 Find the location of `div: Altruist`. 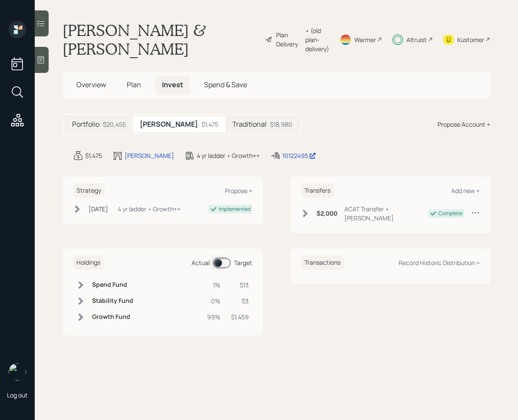

div: Altruist is located at coordinates (417, 40).